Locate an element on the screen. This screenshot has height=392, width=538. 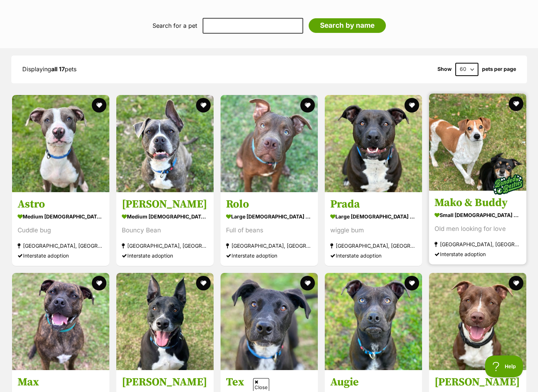
span: Show is located at coordinates (444, 69).